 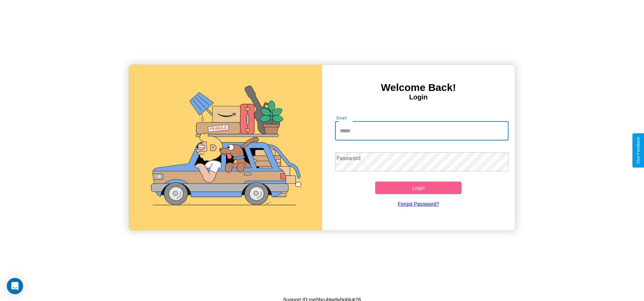 What do you see at coordinates (638, 150) in the screenshot?
I see `div: Give Feedback` at bounding box center [638, 150].